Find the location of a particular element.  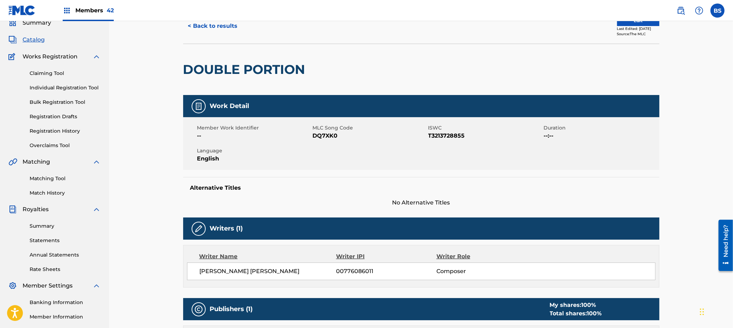

div: Writer IPI is located at coordinates (386, 257).